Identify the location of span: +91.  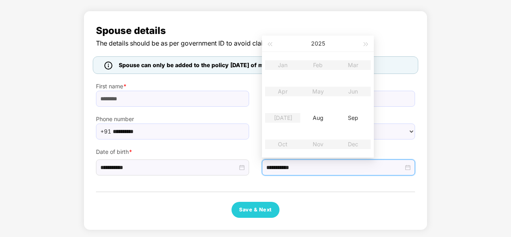
(106, 132).